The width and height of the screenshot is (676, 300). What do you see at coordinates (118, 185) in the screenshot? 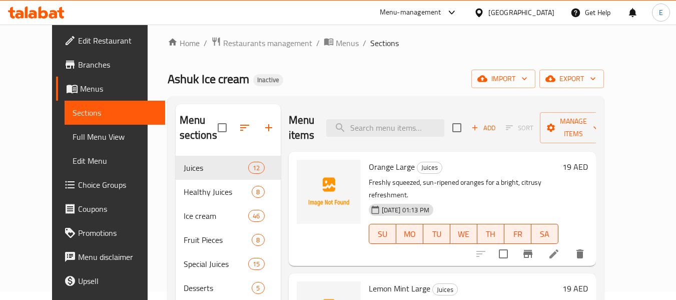
I see `span: Choice Groups` at bounding box center [118, 185].